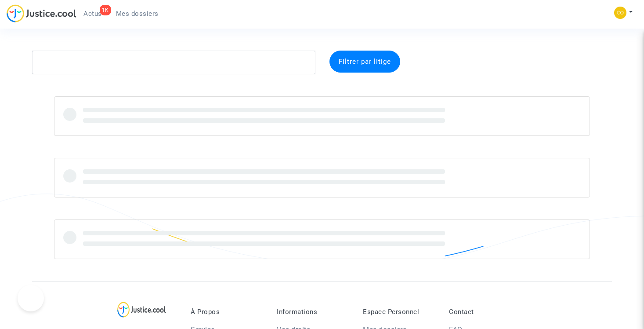 This screenshot has width=644, height=329. Describe the element at coordinates (93, 13) in the screenshot. I see `span: Actus` at that location.